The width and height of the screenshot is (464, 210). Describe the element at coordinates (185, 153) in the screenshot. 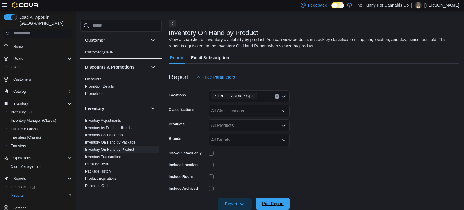

I see `label: Show in stock only` at that location.